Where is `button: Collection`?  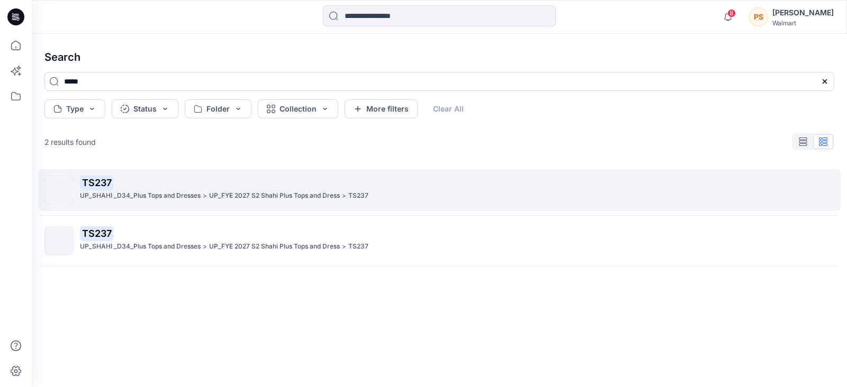 button: Collection is located at coordinates (298, 109).